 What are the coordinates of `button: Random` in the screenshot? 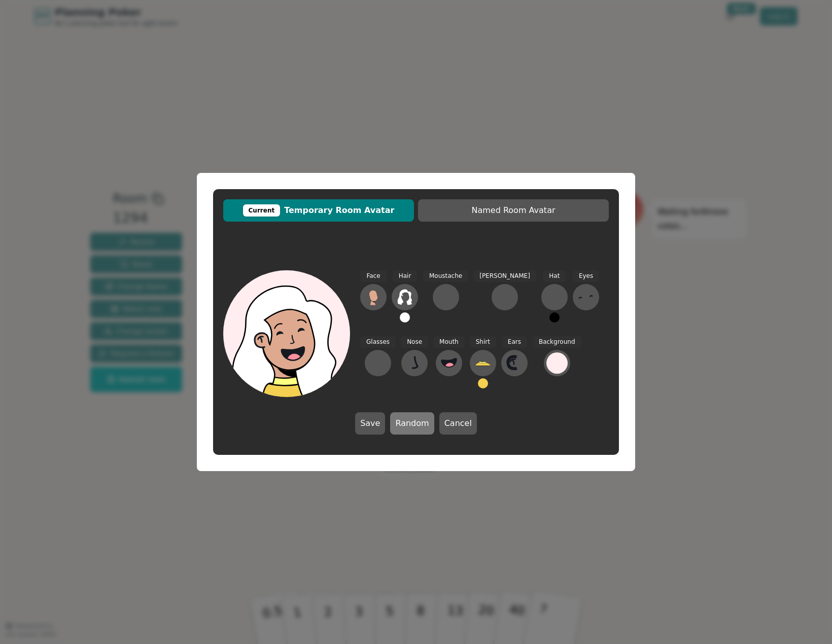 It's located at (412, 423).